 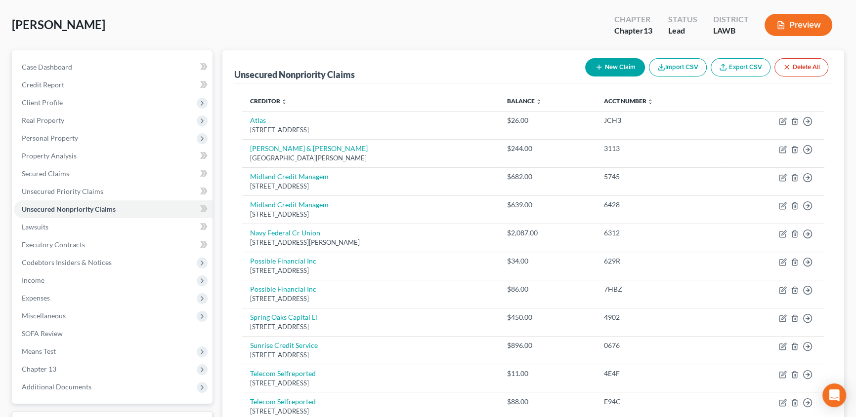 What do you see at coordinates (659, 374) in the screenshot?
I see `div: 4E4F` at bounding box center [659, 374].